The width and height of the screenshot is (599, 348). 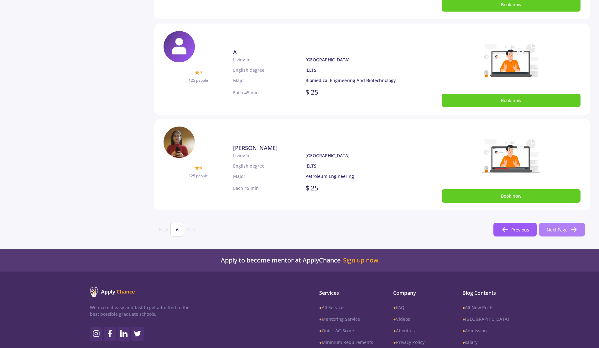 What do you see at coordinates (112, 292) in the screenshot?
I see `img: ApplyChance logo` at bounding box center [112, 292].